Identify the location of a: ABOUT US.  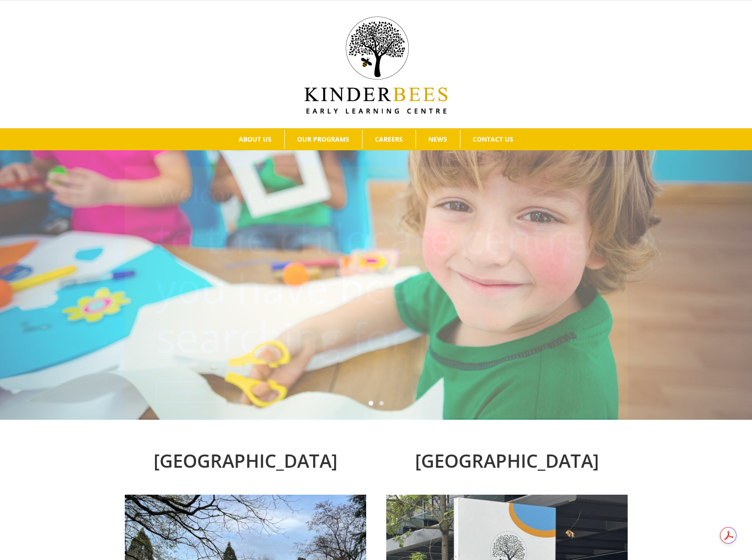
(255, 139).